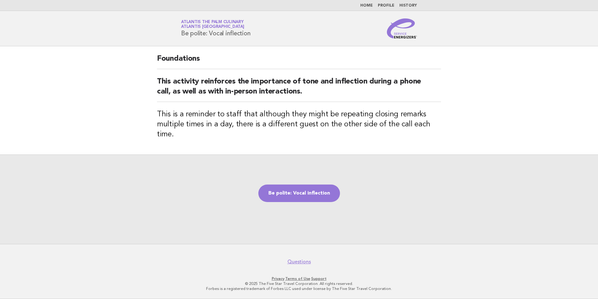 The image size is (598, 299). I want to click on a: Support, so click(319, 279).